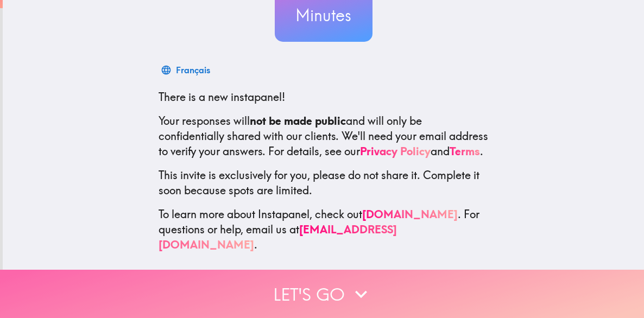 The height and width of the screenshot is (318, 644). Describe the element at coordinates (193, 70) in the screenshot. I see `div: Français` at that location.